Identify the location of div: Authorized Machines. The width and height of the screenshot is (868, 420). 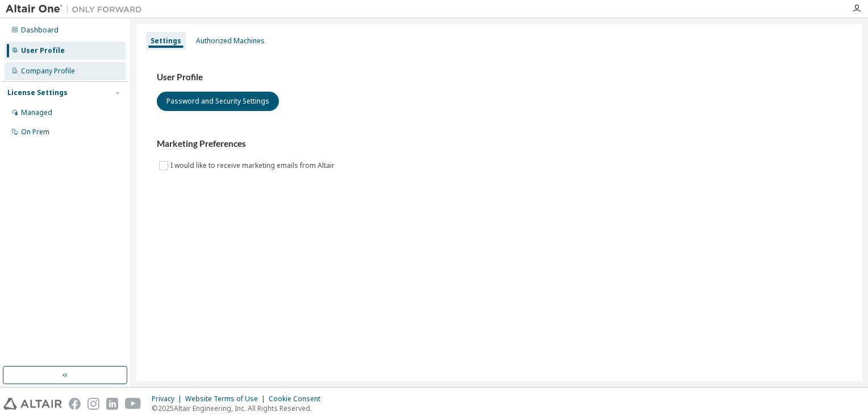
(230, 41).